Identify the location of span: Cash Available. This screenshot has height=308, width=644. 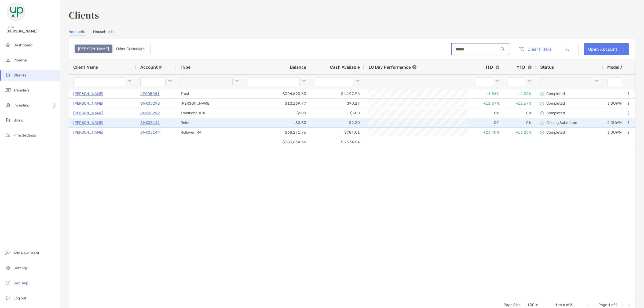
(345, 67).